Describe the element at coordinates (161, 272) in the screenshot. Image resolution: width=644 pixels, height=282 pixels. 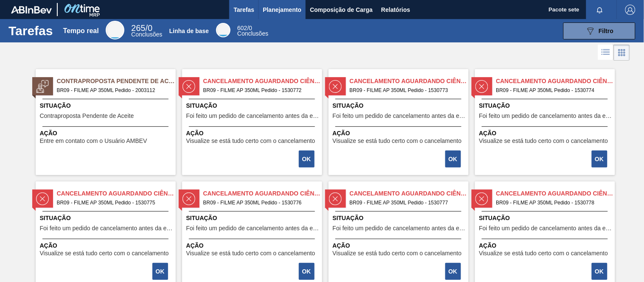
I see `div: Completar tarefa: 29764714` at that location.